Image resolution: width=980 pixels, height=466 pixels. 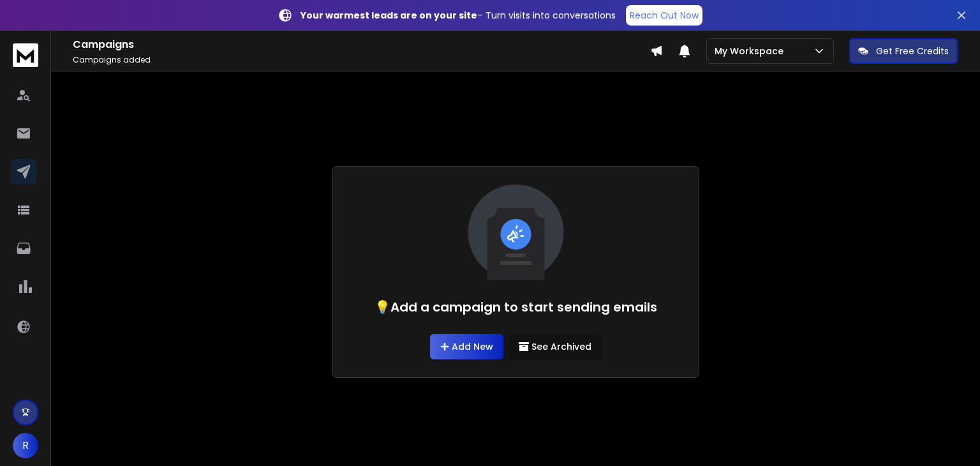 What do you see at coordinates (361, 44) in the screenshot?
I see `h1: Campaigns` at bounding box center [361, 44].